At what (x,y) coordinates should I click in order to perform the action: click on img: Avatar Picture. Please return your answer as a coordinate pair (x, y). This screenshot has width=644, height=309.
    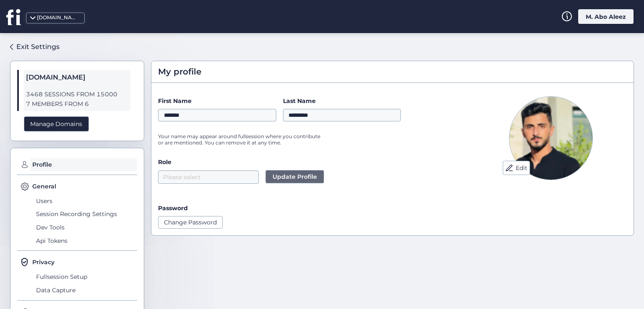
    Looking at the image, I should click on (551, 138).